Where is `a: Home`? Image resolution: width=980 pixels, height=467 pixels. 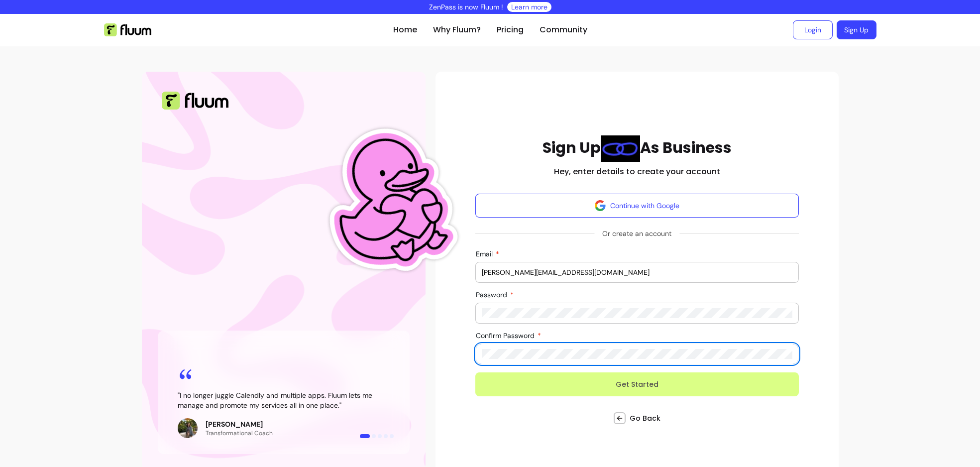 a: Home is located at coordinates (405, 30).